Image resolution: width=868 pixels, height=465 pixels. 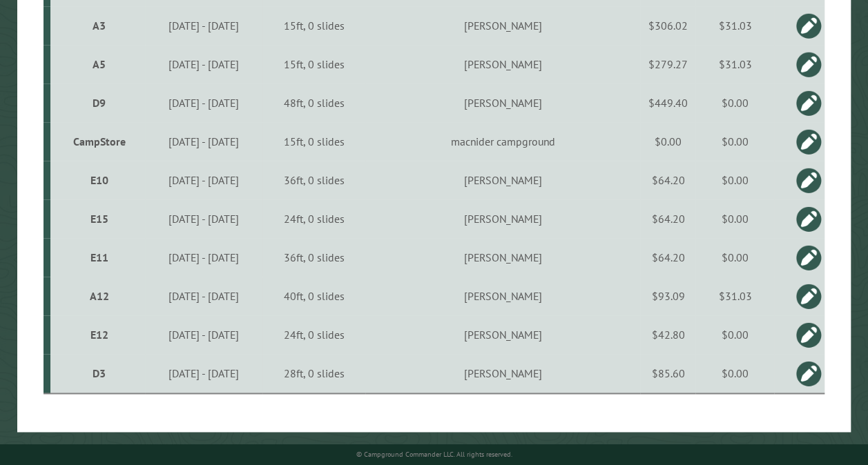 What do you see at coordinates (668, 335) in the screenshot?
I see `td: $42.80` at bounding box center [668, 335].